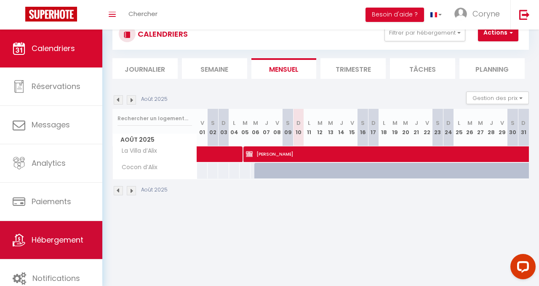 The image size is (539, 286). I want to click on th: 23, so click(438, 127).